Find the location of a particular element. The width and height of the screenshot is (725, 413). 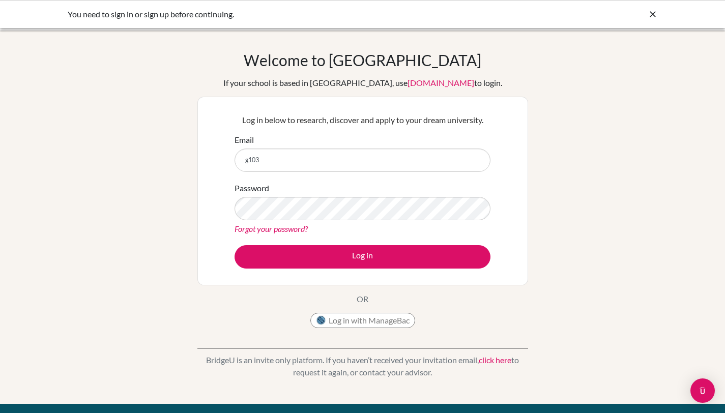

div: You need to sign in or sign up before continuing. is located at coordinates (286, 14).